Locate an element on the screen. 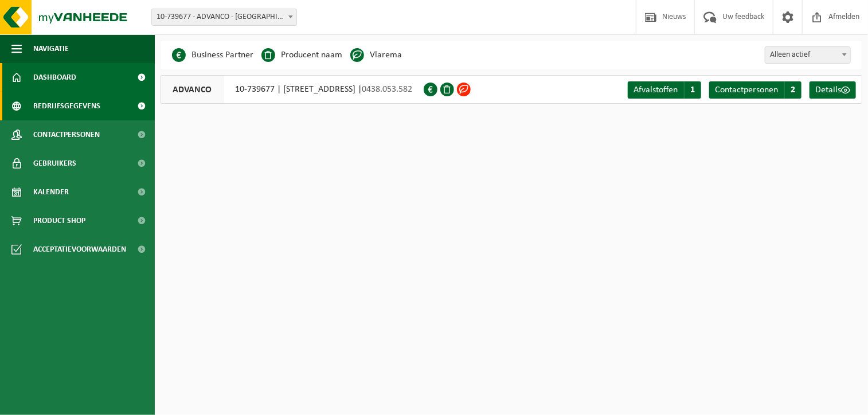 This screenshot has height=415, width=868. span: Alleen actief is located at coordinates (807, 55).